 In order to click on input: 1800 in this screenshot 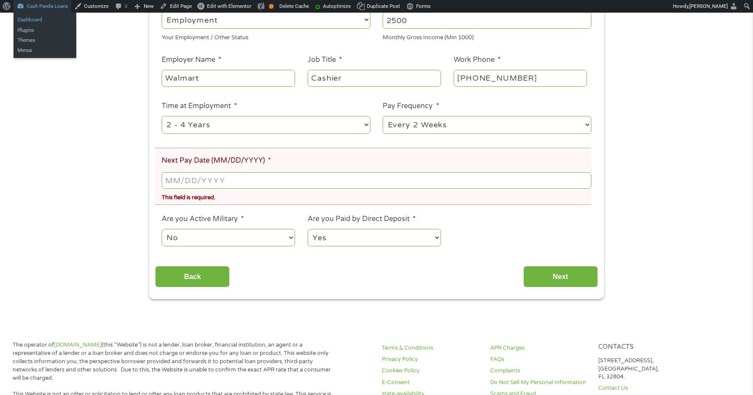, I will do `click(487, 20)`.